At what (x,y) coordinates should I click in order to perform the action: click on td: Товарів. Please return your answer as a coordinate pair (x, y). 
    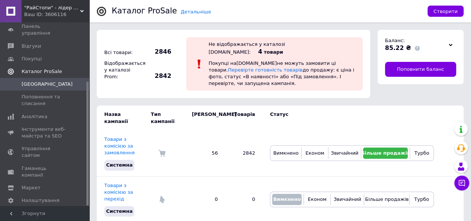
    Looking at the image, I should click on (244, 118).